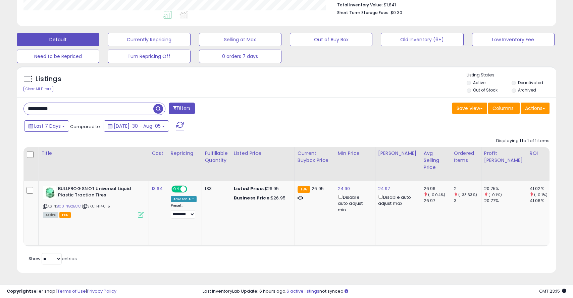  I want to click on span: Last 7 Days, so click(47, 126).